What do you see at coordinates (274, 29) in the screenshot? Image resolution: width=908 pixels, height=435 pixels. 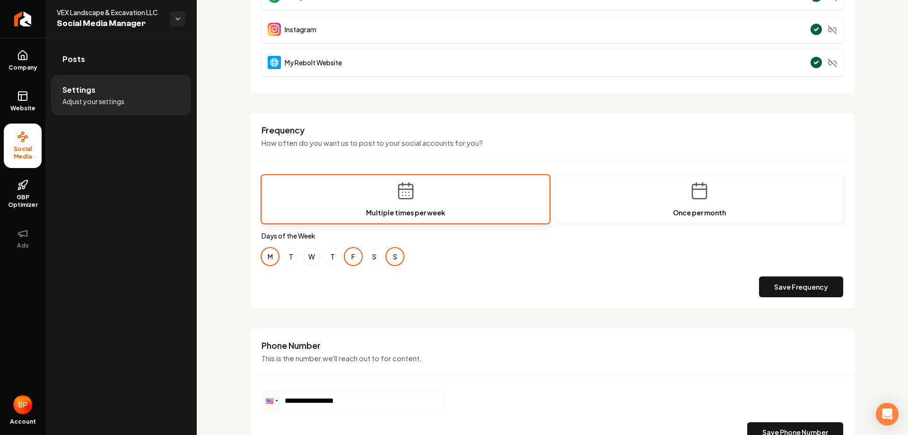 I see `img: Instagram` at bounding box center [274, 29].